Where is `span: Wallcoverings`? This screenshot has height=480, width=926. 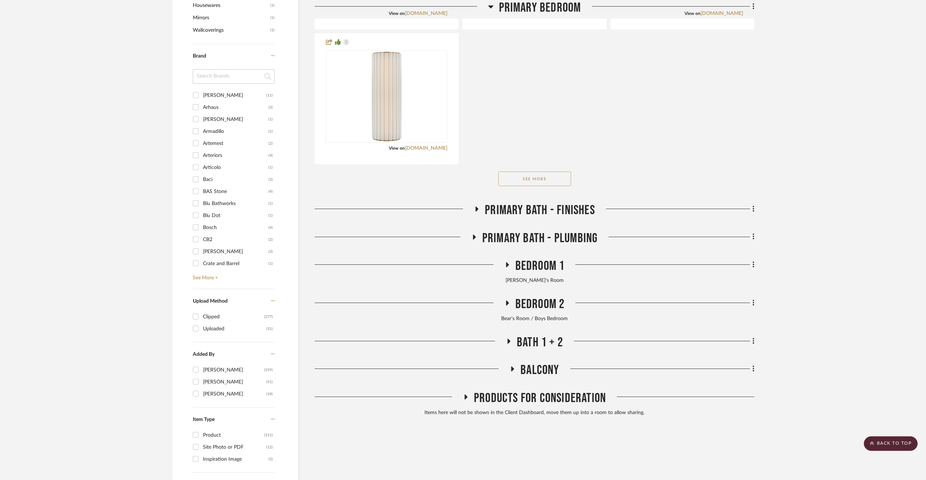
span: Wallcoverings is located at coordinates (231, 30).